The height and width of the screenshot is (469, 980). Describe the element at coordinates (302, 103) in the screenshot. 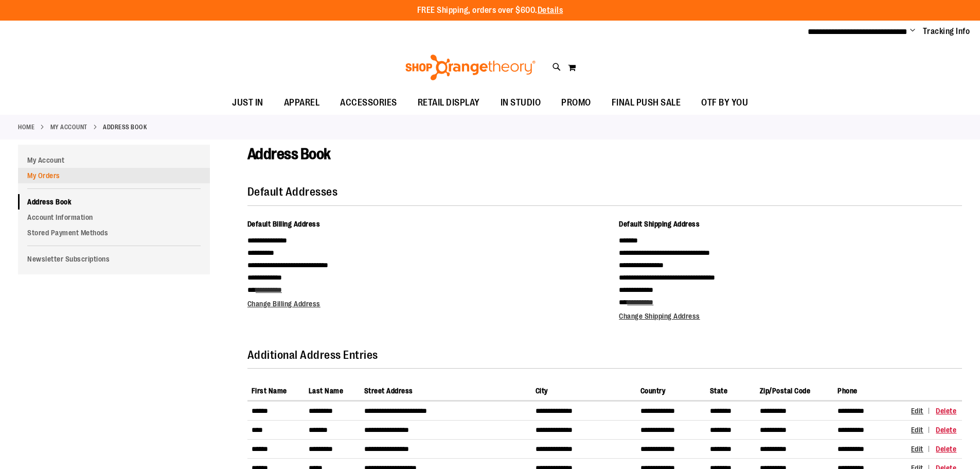

I see `a: APPAREL` at that location.